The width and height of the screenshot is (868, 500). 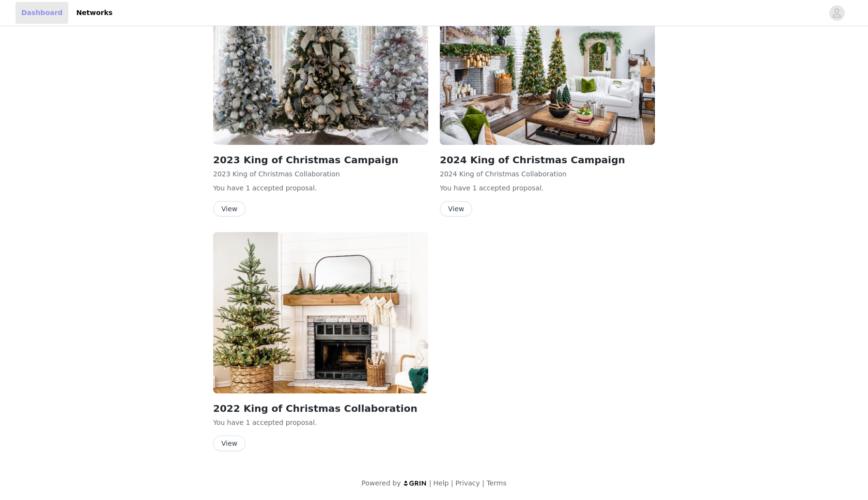 I want to click on div: avatar, so click(x=837, y=13).